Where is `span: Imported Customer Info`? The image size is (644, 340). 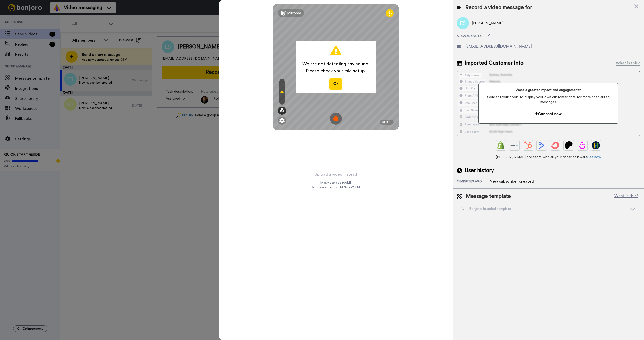
span: Imported Customer Info is located at coordinates (494, 63).